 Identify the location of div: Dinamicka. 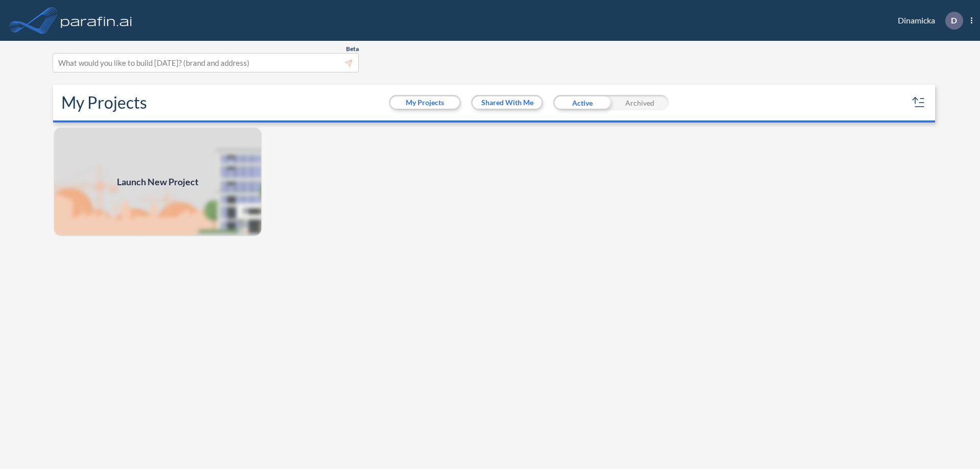
(927, 21).